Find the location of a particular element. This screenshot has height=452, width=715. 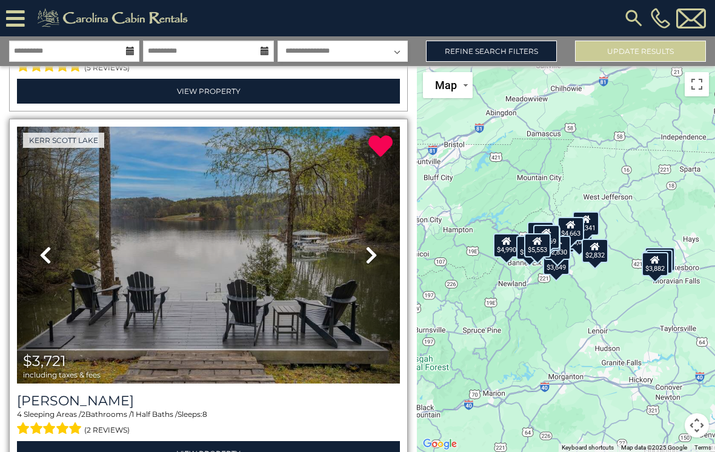

span: 8 is located at coordinates (205, 414).